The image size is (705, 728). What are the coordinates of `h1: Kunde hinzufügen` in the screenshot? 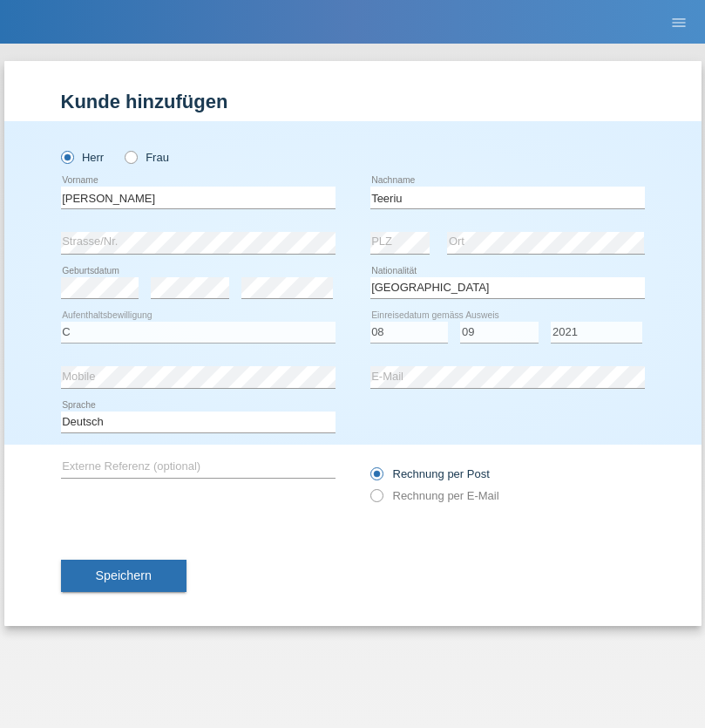 It's located at (353, 101).